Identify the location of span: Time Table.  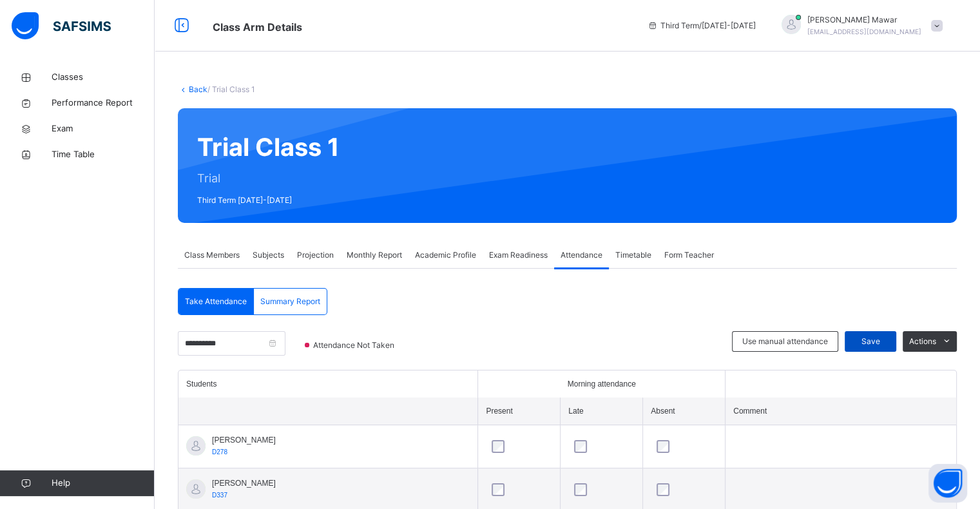
(103, 154).